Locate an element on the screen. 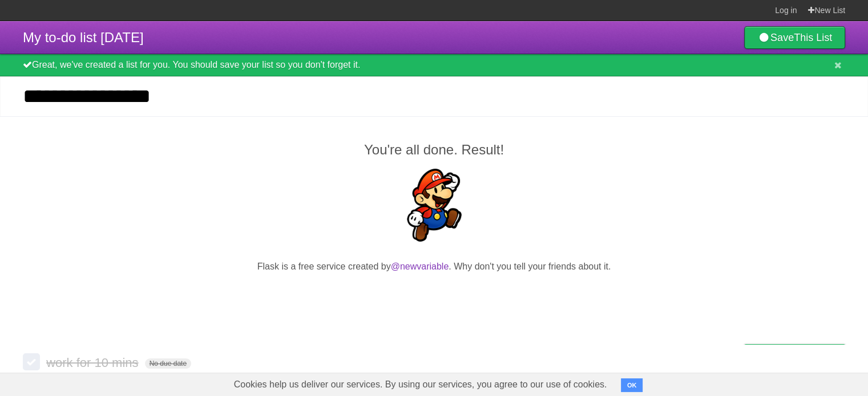 This screenshot has width=868, height=396. a: @newvariable is located at coordinates (420, 266).